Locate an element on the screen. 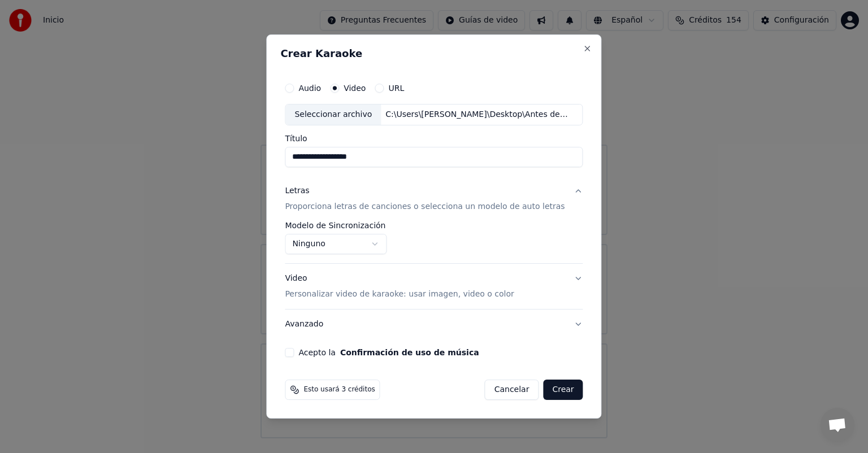 The image size is (868, 453). label: Audio is located at coordinates (309, 88).